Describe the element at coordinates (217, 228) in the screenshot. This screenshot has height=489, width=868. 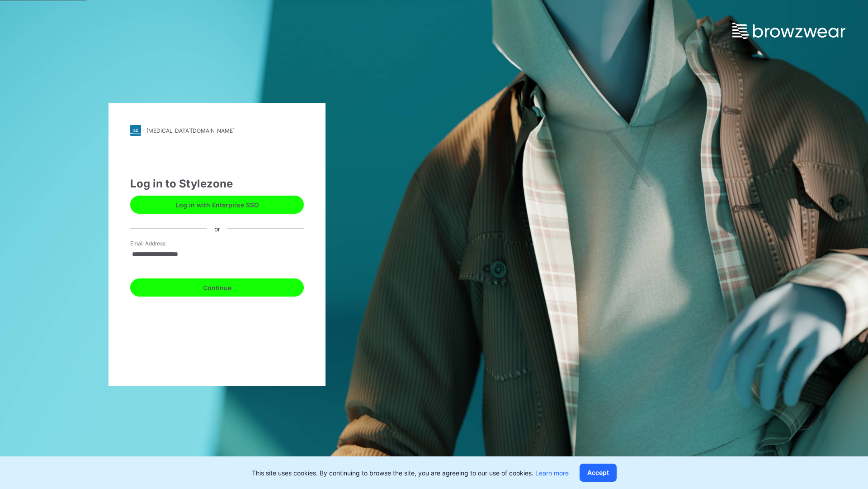
I see `div: or` at that location.